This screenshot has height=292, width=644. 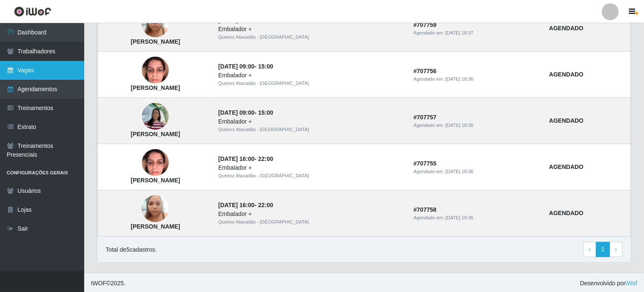 What do you see at coordinates (425, 117) in the screenshot?
I see `strong: # 707757` at bounding box center [425, 117].